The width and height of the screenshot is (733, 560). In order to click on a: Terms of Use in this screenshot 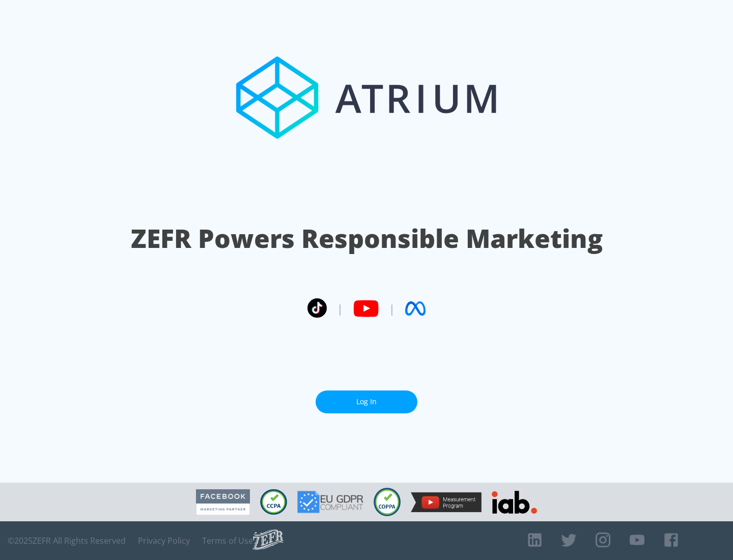, I will do `click(227, 541)`.